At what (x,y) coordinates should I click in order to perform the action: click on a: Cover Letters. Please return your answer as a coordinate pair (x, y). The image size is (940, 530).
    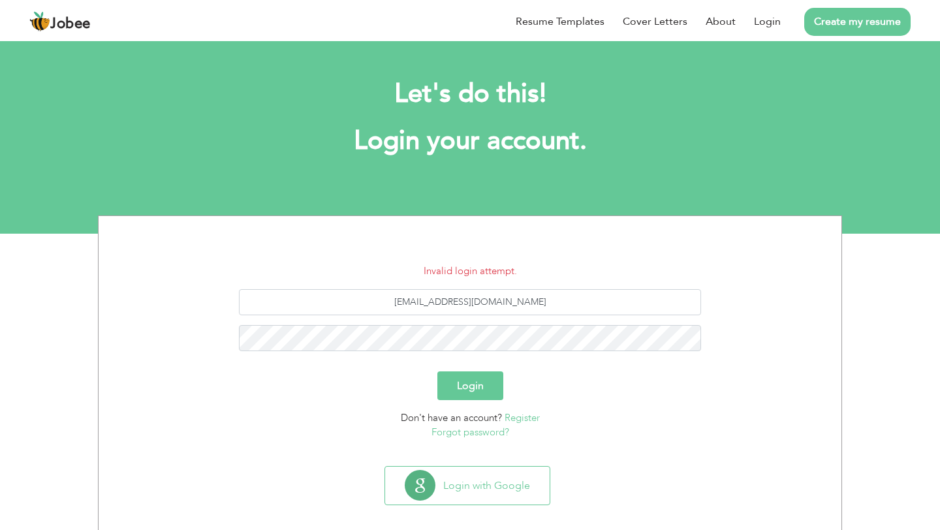
    Looking at the image, I should click on (654, 22).